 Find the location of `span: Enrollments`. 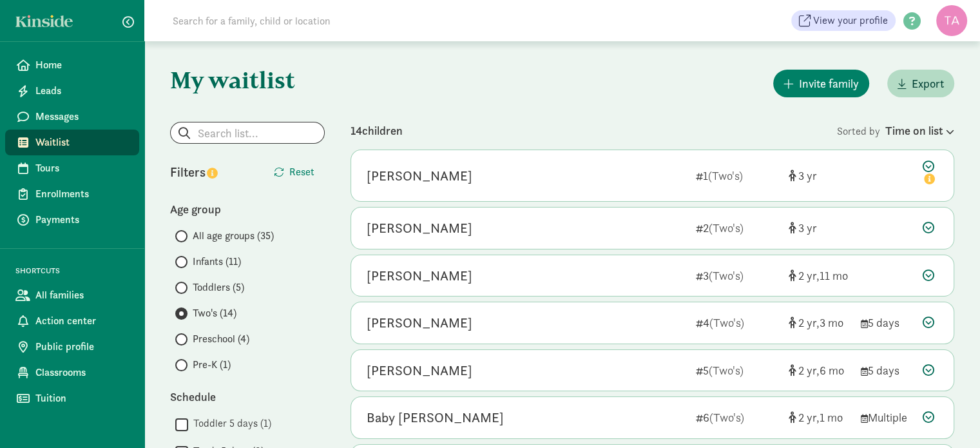

span: Enrollments is located at coordinates (82, 194).